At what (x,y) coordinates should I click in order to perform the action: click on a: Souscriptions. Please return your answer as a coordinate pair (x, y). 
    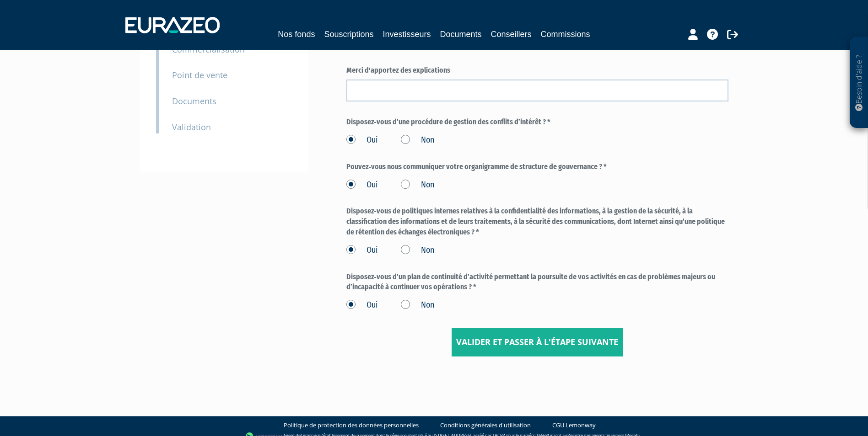
    Looking at the image, I should click on (349, 34).